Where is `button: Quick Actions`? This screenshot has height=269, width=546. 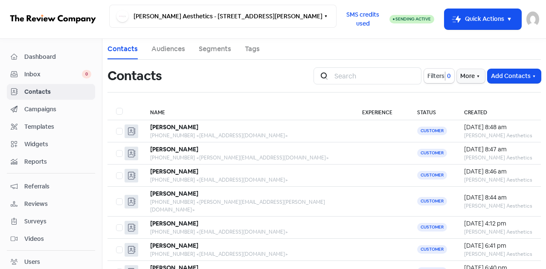 button: Quick Actions is located at coordinates (483, 19).